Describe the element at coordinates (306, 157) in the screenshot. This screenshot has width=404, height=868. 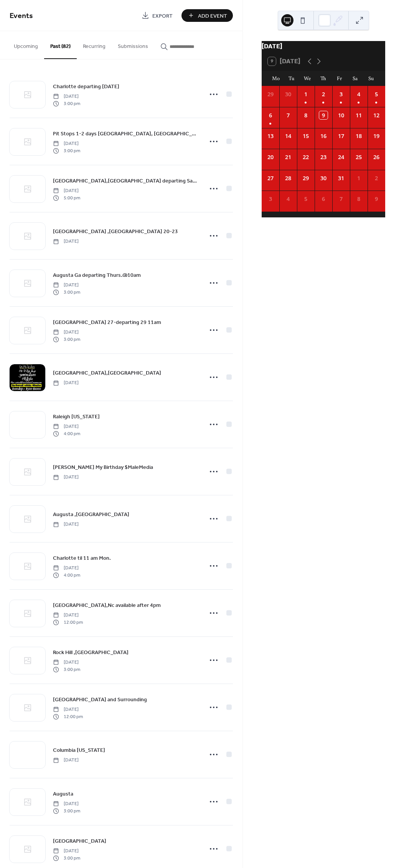
I see `div: 22` at that location.